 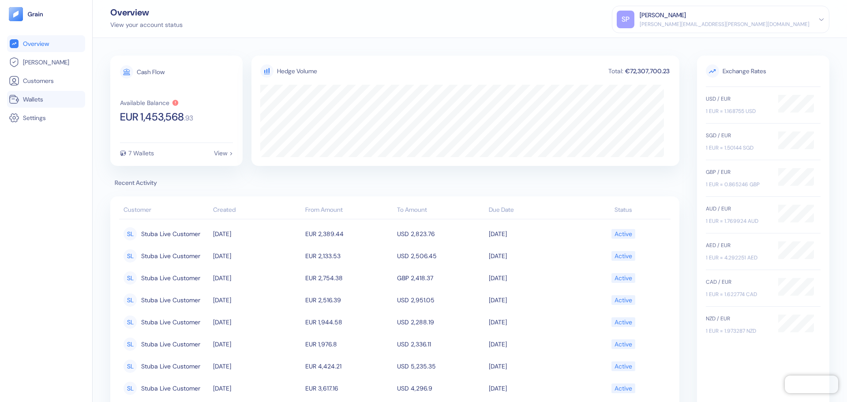 I want to click on td: EUR 1,944.58, so click(x=349, y=322).